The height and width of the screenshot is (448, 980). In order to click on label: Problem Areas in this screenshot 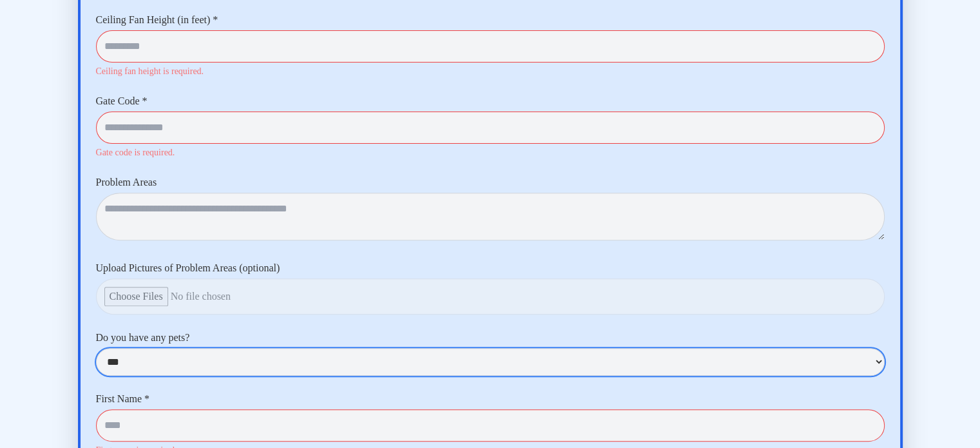, I will do `click(490, 182)`.